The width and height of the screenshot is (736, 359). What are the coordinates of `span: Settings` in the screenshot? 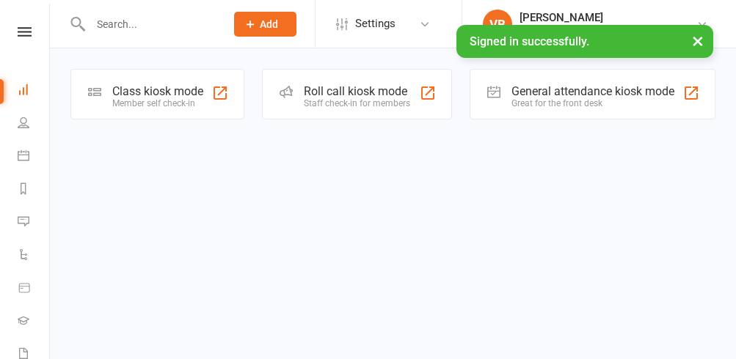 It's located at (375, 23).